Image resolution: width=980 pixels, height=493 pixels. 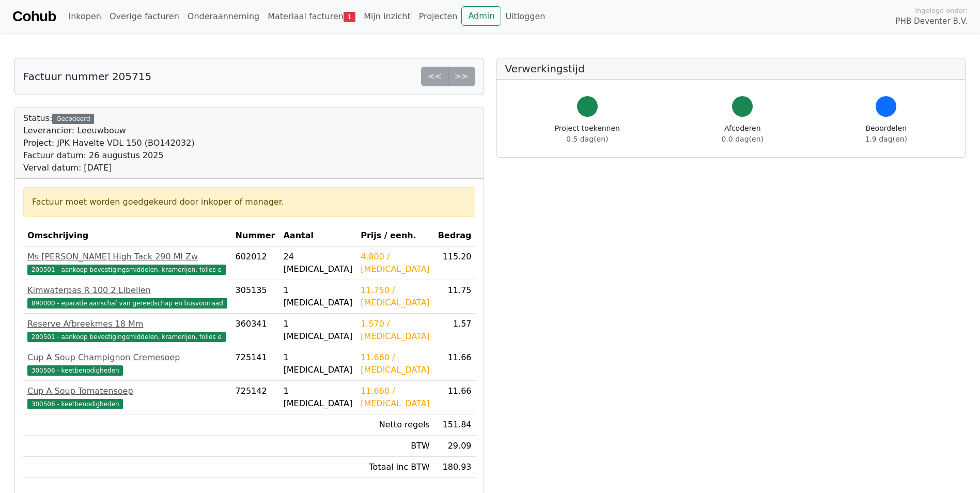 What do you see at coordinates (742, 139) in the screenshot?
I see `span: 0.0 dag(en)` at bounding box center [742, 139].